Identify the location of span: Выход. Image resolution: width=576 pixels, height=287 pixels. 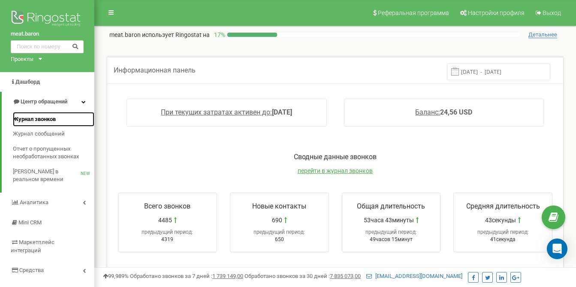
(551, 13).